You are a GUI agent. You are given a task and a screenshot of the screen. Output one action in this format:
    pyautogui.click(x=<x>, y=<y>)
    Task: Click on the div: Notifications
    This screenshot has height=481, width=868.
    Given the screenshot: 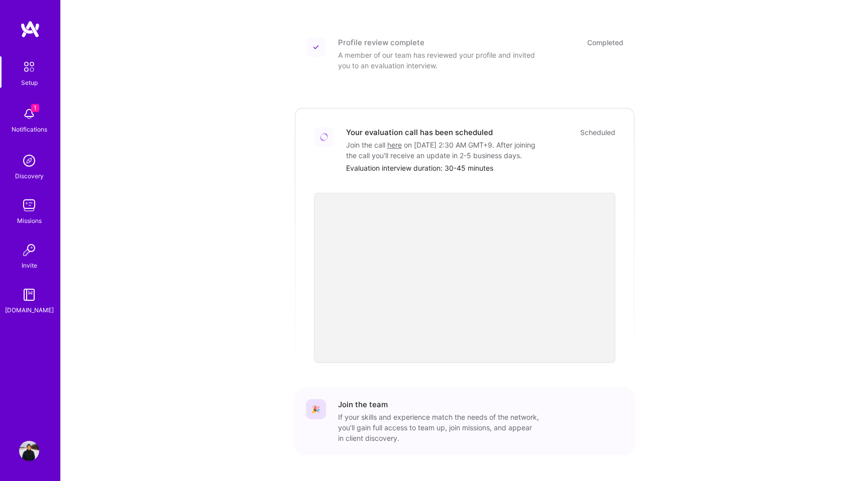 What is the action you would take?
    pyautogui.click(x=29, y=129)
    